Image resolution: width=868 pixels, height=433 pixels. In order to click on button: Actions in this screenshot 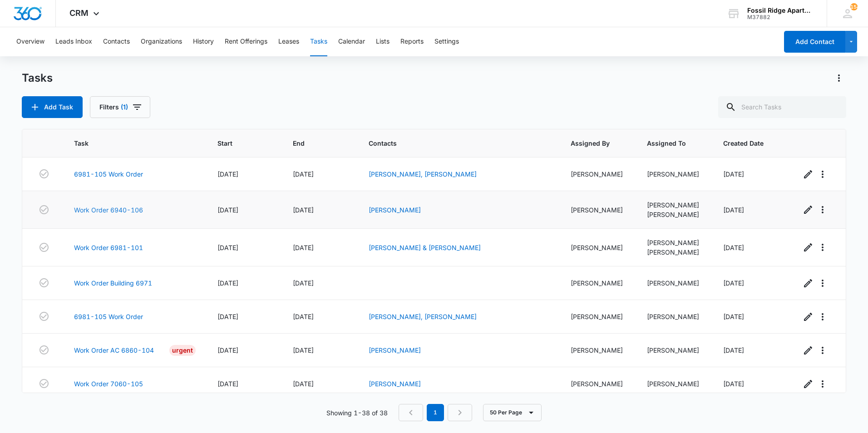, I will do `click(839, 78)`.